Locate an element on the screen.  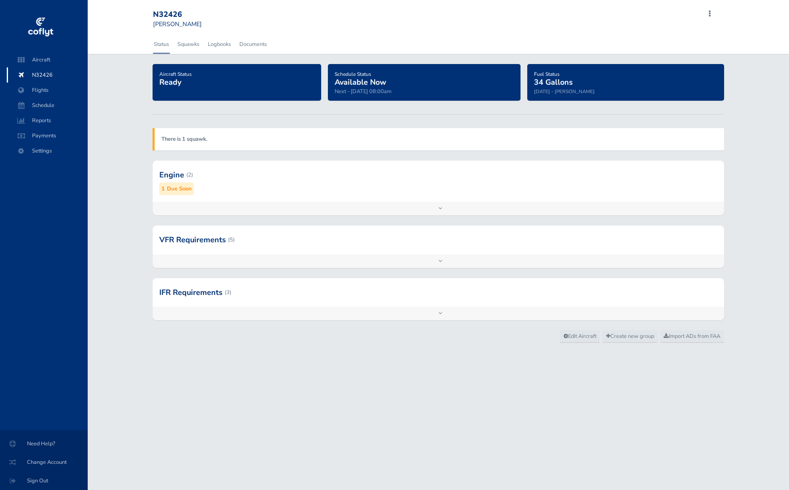
span: Aircraft is located at coordinates (47, 60).